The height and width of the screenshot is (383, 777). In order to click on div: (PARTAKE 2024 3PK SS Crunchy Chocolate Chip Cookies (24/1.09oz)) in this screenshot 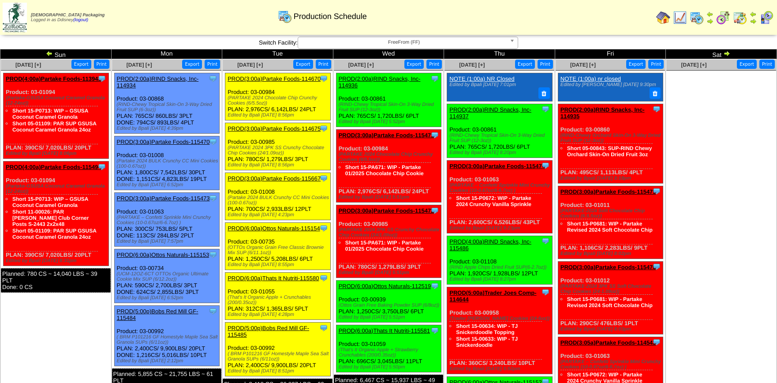, I will do `click(279, 150)`.